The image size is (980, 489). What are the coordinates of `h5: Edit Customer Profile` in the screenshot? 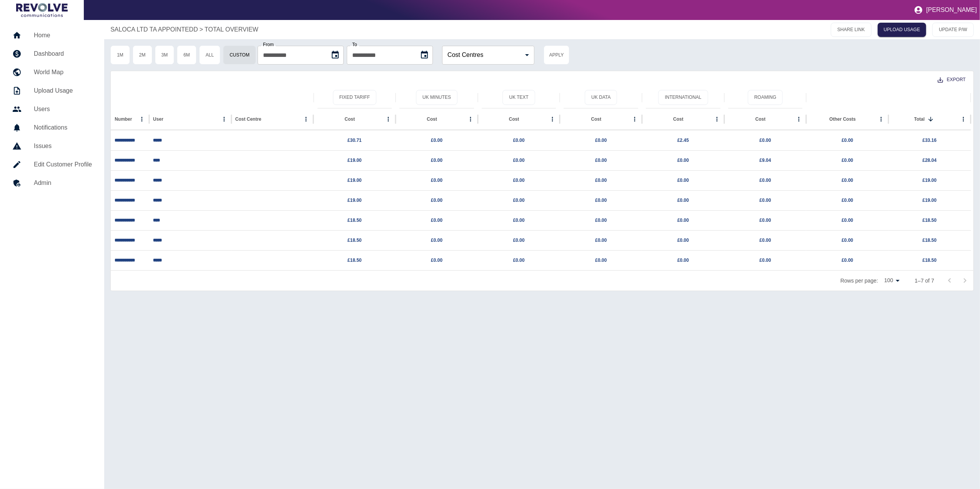 It's located at (63, 164).